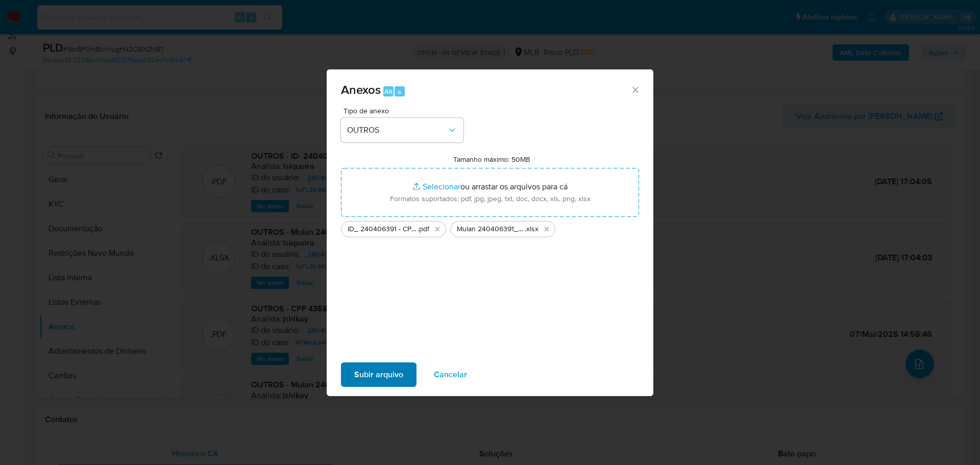  I want to click on button: Excluir ID_ 240406391 - CPF 43589162953 - JOEL DA SILVA VICENTE.pdf, so click(438, 229).